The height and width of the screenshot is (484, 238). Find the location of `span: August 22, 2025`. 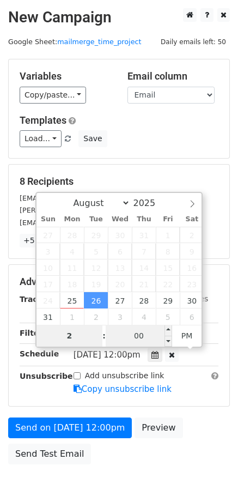

span: August 22, 2025 is located at coordinates (168, 284).